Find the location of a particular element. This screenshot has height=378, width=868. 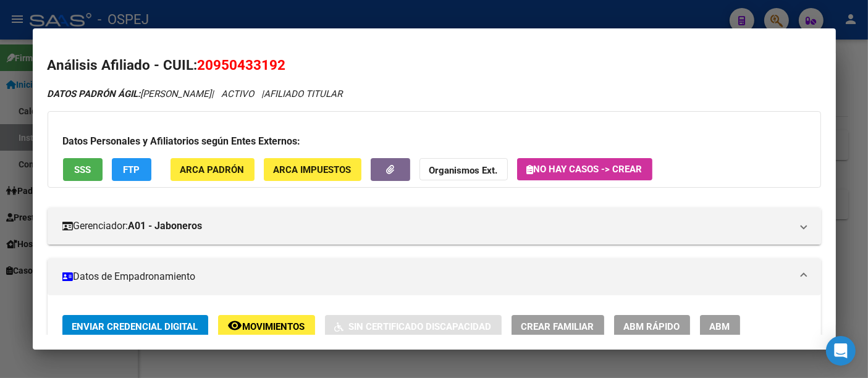

button: FTP is located at coordinates (131, 169).